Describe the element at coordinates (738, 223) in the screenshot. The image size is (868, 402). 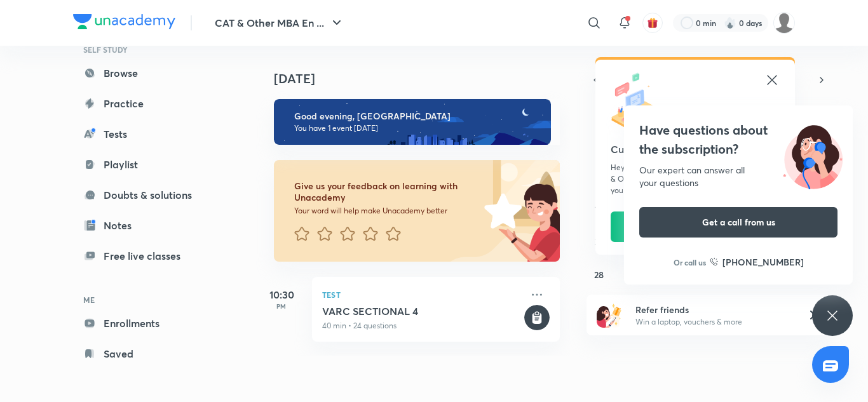
I see `button: Get a call from us` at that location.